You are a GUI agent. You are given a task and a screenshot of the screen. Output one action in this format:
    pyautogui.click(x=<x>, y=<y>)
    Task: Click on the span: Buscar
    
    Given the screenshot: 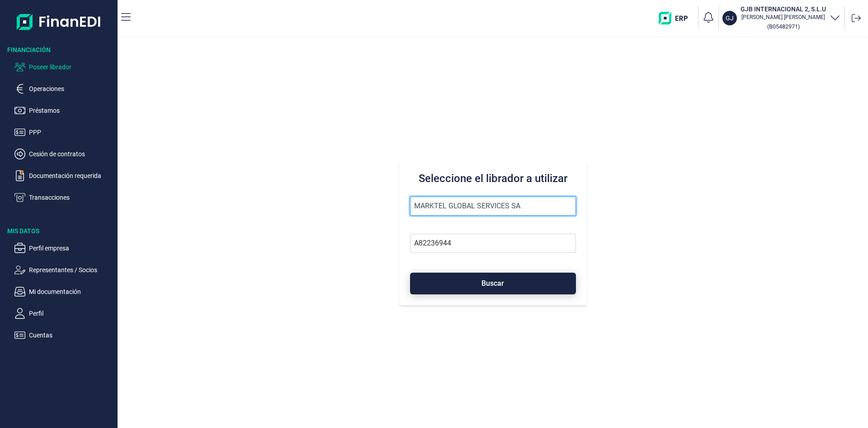 What is the action you would take?
    pyautogui.click(x=492, y=283)
    